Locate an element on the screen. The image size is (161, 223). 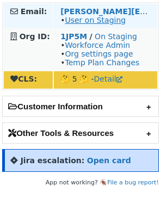
strong: CLS: is located at coordinates (23, 79).